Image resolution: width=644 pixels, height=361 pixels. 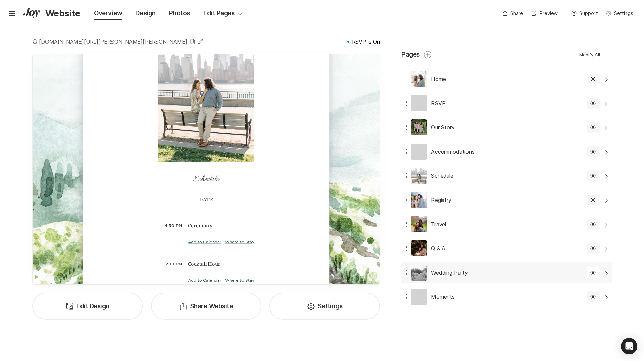 I want to click on button: Share Website, so click(x=206, y=306).